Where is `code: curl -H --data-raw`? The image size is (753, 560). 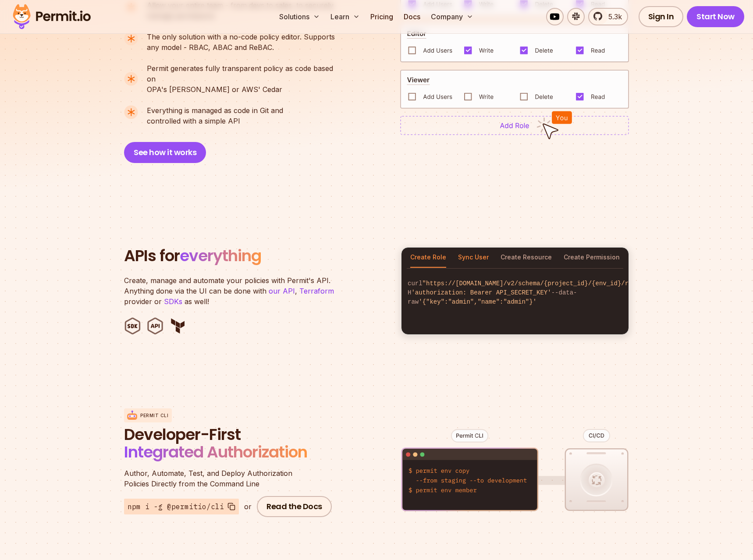
code: curl -H --data-raw is located at coordinates (515, 293).